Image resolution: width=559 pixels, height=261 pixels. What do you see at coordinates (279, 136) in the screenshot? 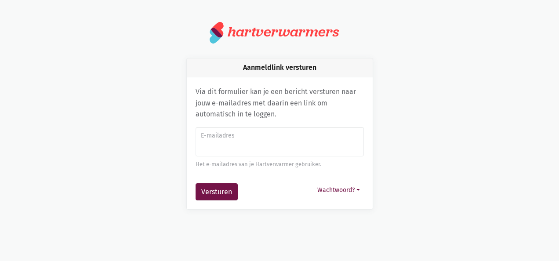
I see `label: E-mailadres` at bounding box center [279, 136].